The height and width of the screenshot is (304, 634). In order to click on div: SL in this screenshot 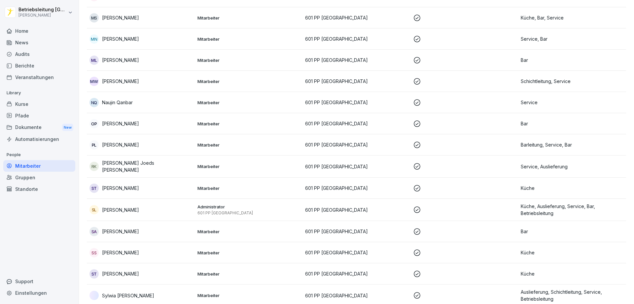, I will do `click(94, 209)`.